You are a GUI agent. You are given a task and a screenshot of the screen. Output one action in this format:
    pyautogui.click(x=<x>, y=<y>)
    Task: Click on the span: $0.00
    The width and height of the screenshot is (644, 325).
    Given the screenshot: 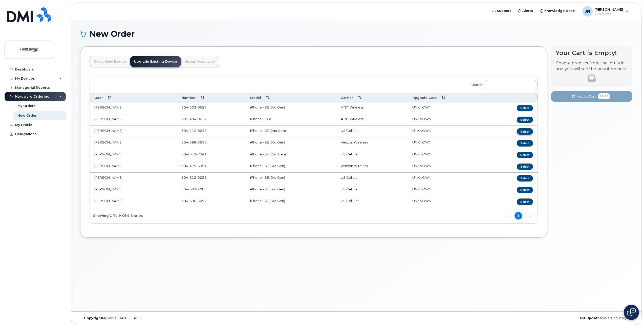 What is the action you would take?
    pyautogui.click(x=604, y=96)
    